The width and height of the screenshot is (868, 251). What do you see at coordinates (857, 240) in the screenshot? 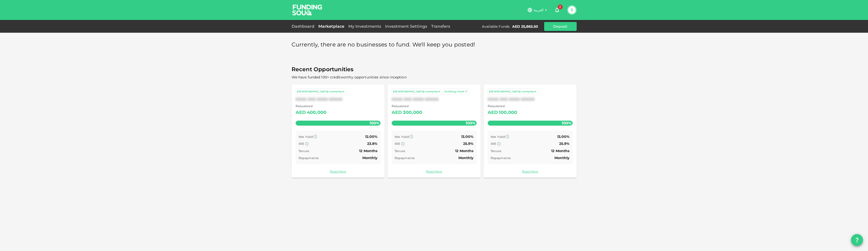
I see `button: question` at bounding box center [857, 240].